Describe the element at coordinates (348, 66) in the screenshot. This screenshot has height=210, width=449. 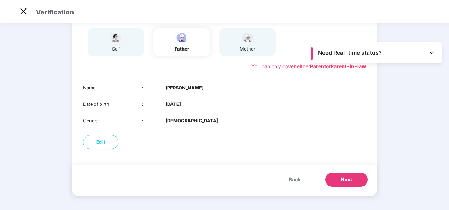
I see `b: Parent-in-law` at that location.